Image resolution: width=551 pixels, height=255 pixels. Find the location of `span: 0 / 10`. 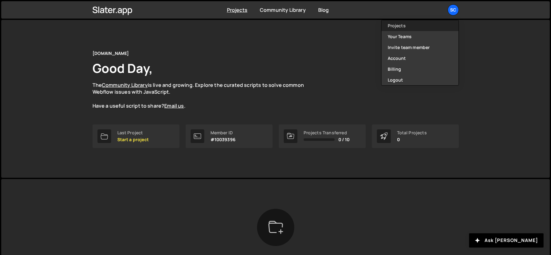

span: 0 / 10 is located at coordinates (344, 140).